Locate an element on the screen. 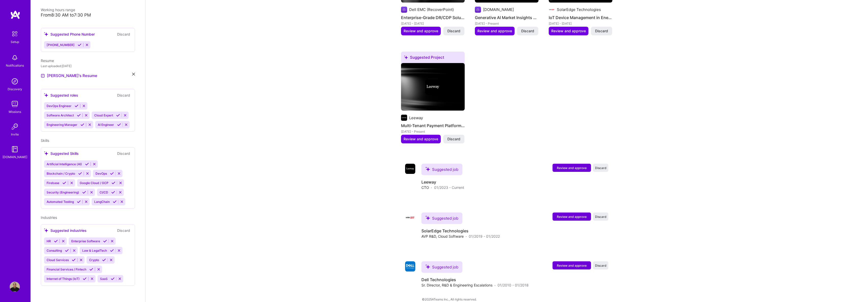 This screenshot has height=302, width=868. div: Notifications is located at coordinates (15, 65).